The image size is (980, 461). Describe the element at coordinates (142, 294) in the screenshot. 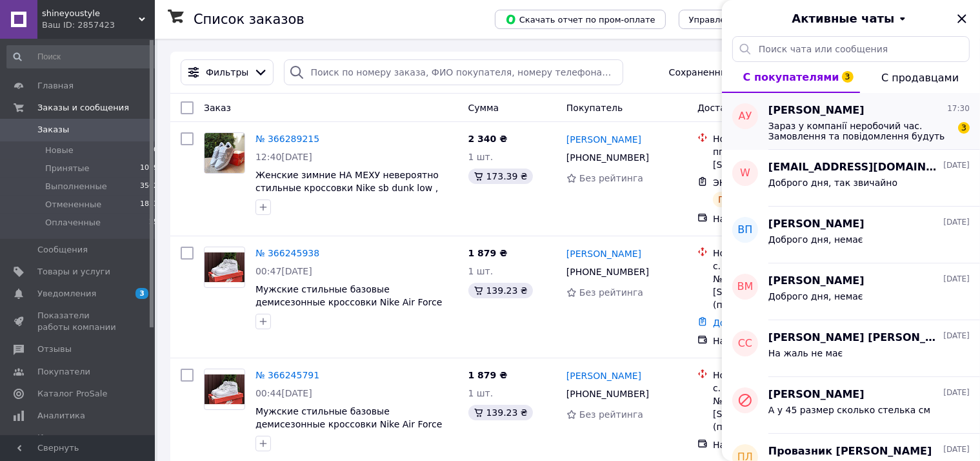

I see `span: 3` at that location.